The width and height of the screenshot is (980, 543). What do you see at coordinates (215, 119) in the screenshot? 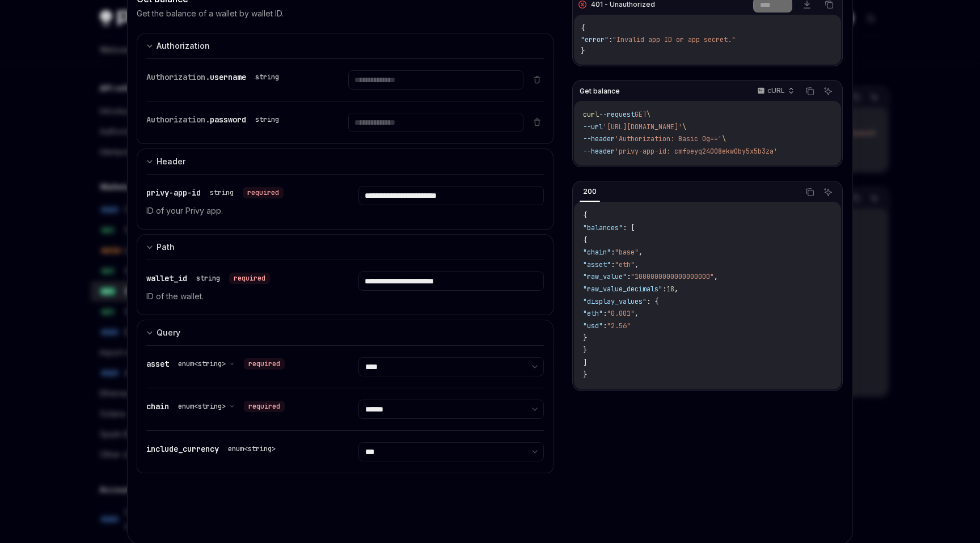
I see `div: Authorization.password` at bounding box center [215, 119].